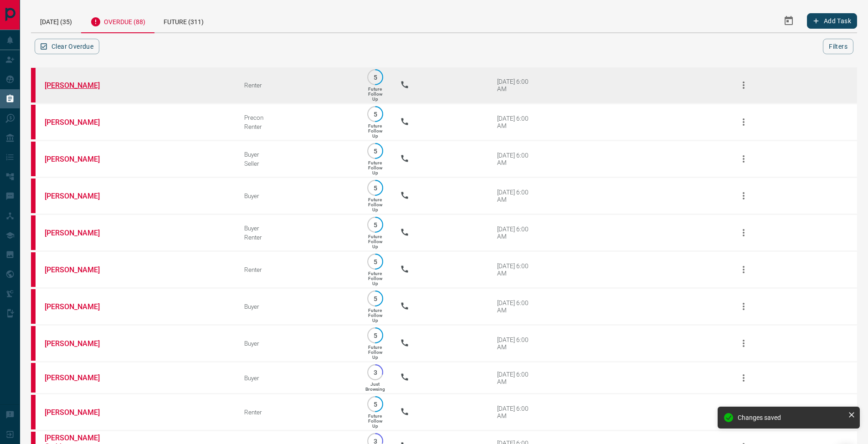 This screenshot has height=444, width=868. Describe the element at coordinates (67, 47) in the screenshot. I see `button: Clear Overdue` at that location.